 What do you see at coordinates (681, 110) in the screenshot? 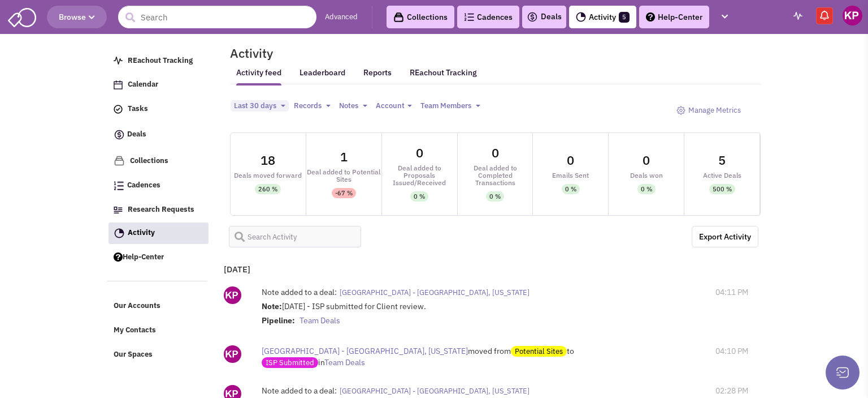
I see `img: octicon_gear-24.png` at bounding box center [681, 110].